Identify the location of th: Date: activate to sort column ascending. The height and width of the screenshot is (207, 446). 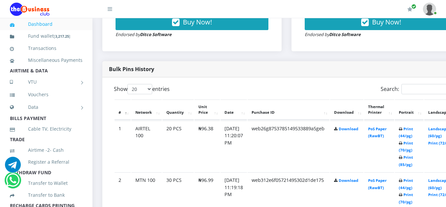
(234, 110).